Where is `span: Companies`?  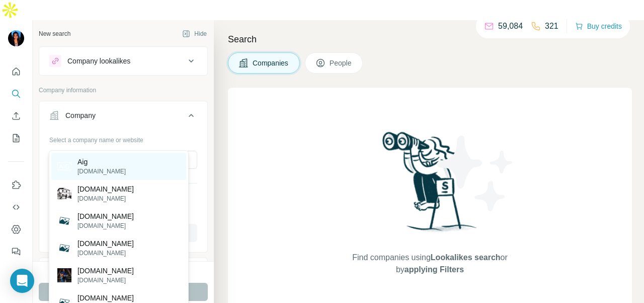 span: Companies is located at coordinates (271, 63).